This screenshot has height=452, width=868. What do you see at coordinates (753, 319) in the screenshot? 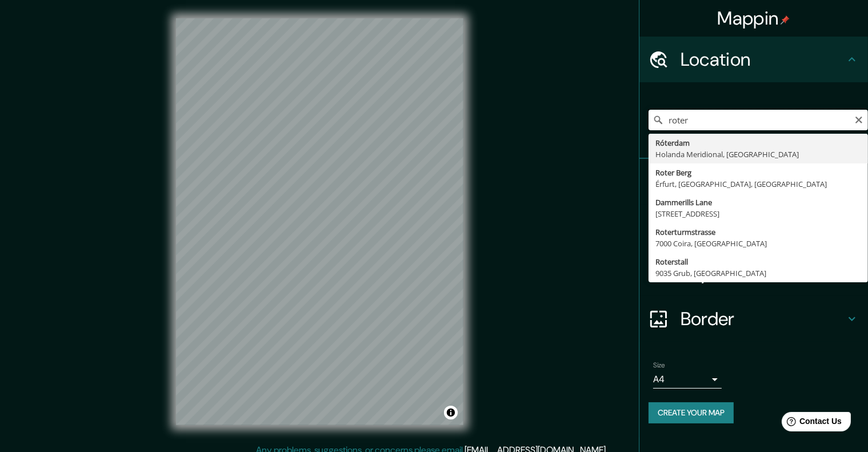
I see `div: Border` at bounding box center [753, 319].